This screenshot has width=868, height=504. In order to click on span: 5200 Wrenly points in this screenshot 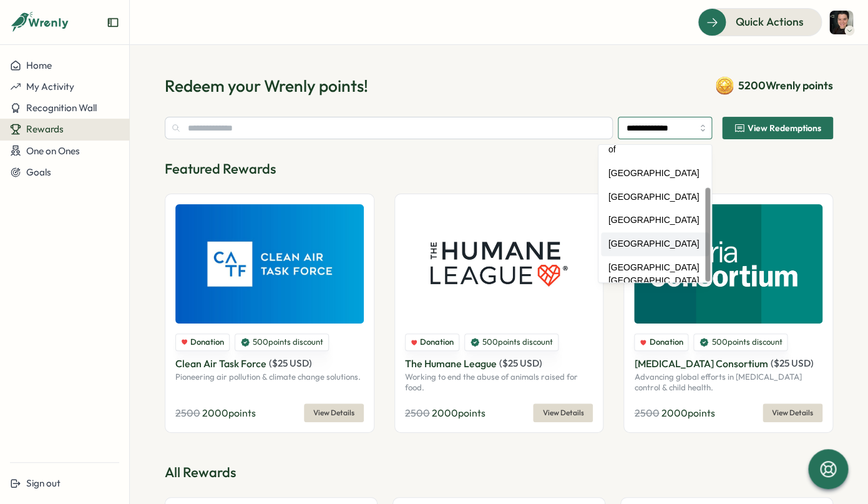, I will do `click(786, 86)`.